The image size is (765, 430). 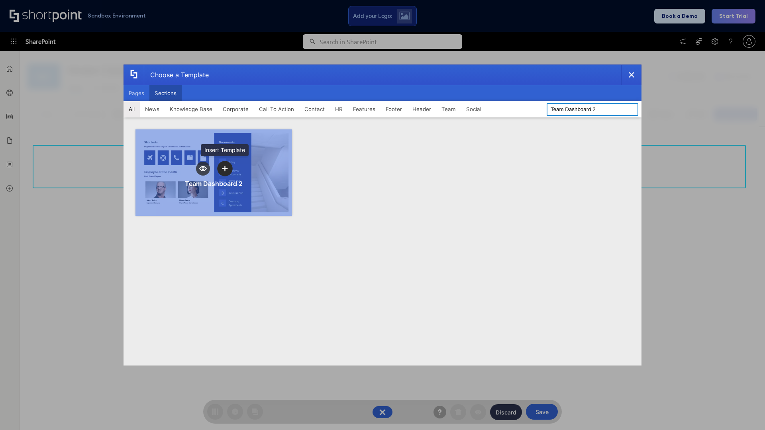 I want to click on button: Footer, so click(x=394, y=109).